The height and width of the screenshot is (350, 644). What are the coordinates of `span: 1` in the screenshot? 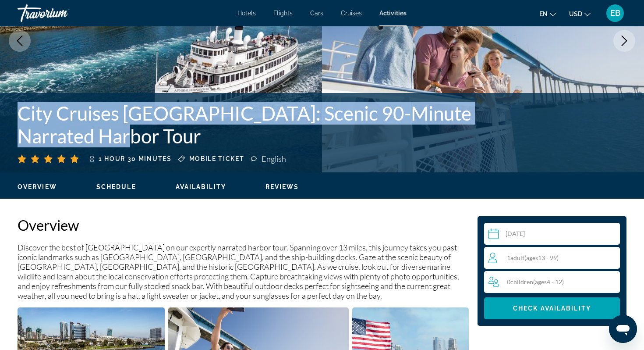 It's located at (533, 257).